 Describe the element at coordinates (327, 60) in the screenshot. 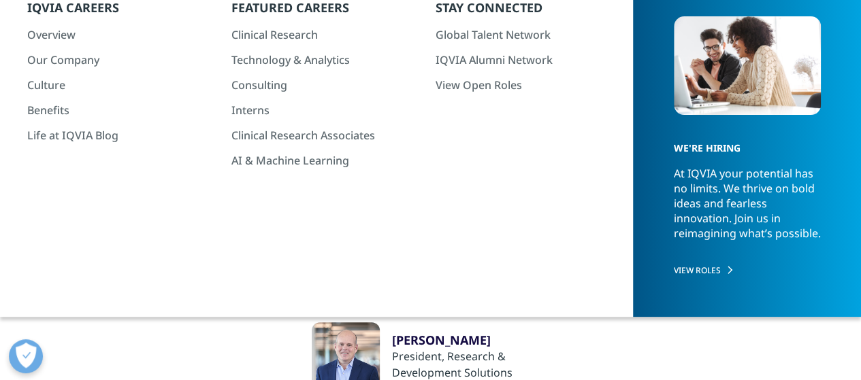

I see `a: Technology & Analytics` at that location.